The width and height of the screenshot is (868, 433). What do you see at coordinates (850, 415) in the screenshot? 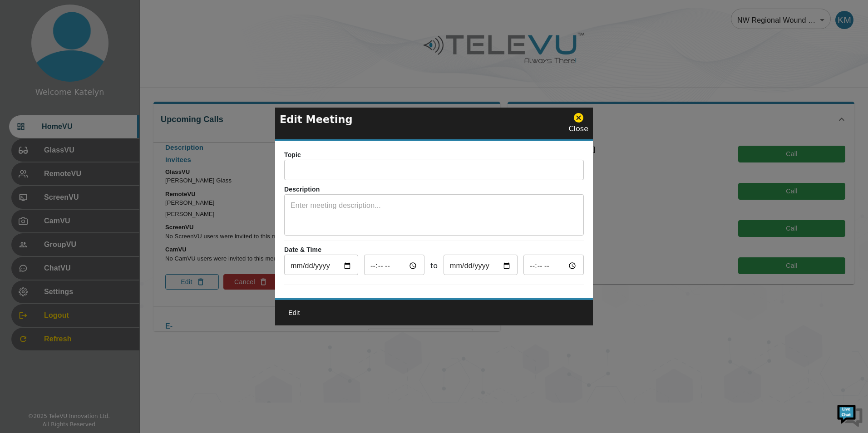
I see `img: Chat Widget` at bounding box center [850, 415].